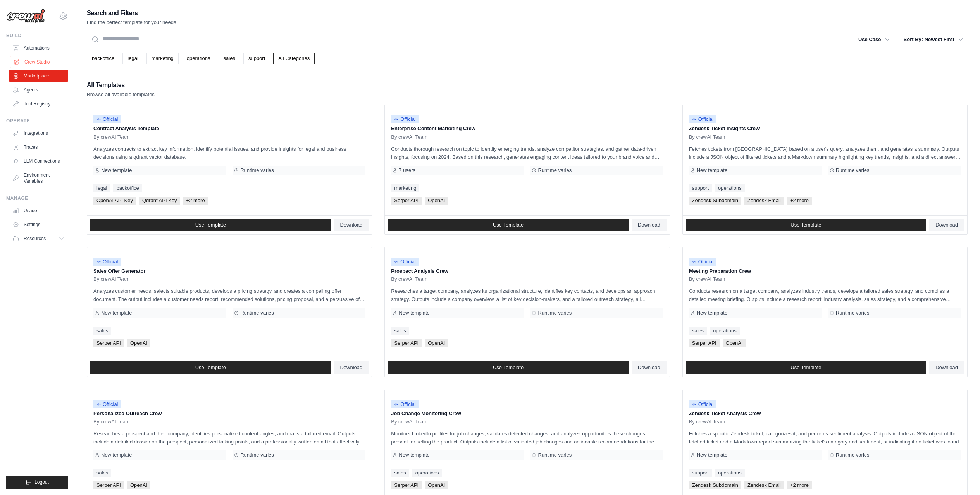 The width and height of the screenshot is (980, 495). What do you see at coordinates (825, 129) in the screenshot?
I see `p: Zendesk Ticket Insights Crew` at bounding box center [825, 129].